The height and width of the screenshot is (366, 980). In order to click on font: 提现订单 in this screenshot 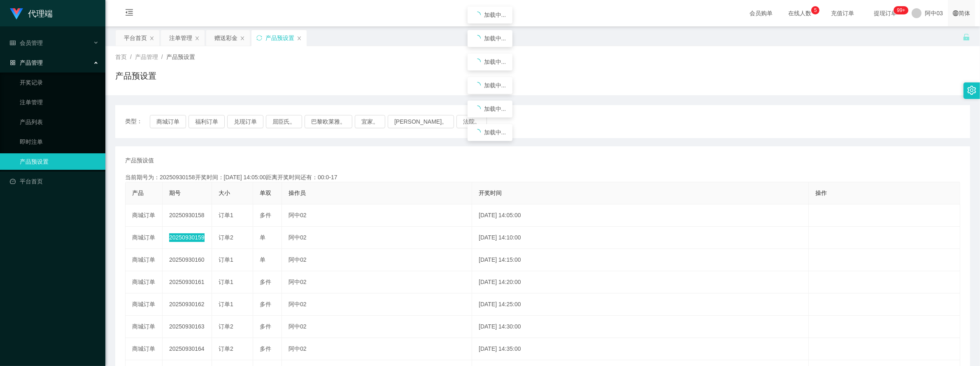, I will do `click(886, 13)`.